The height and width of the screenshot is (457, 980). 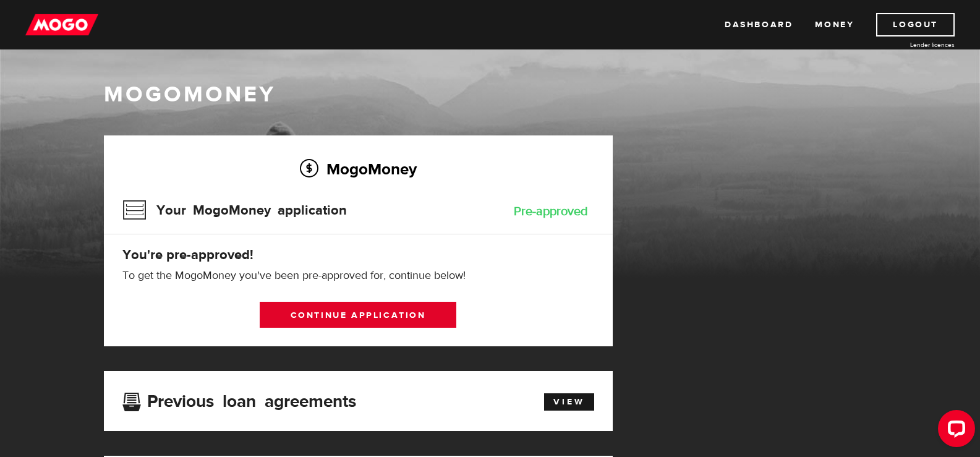 I want to click on h3: Your MogoMoney application, so click(x=234, y=210).